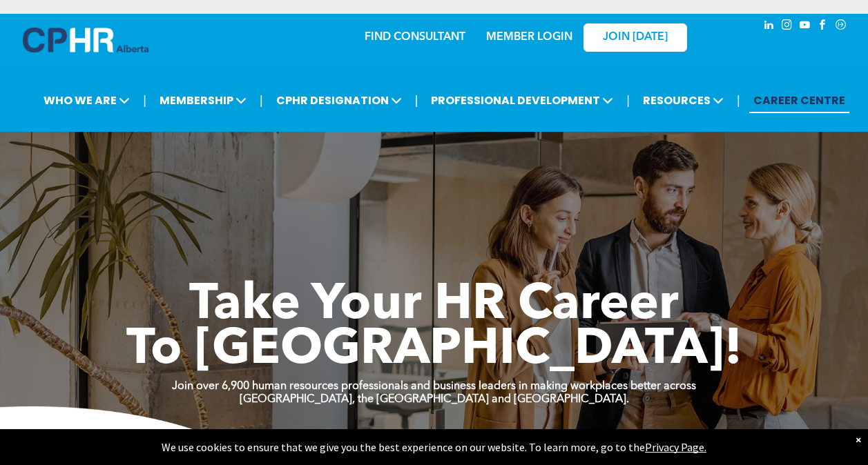 Image resolution: width=868 pixels, height=465 pixels. Describe the element at coordinates (683, 100) in the screenshot. I see `span: RESOURCES` at that location.